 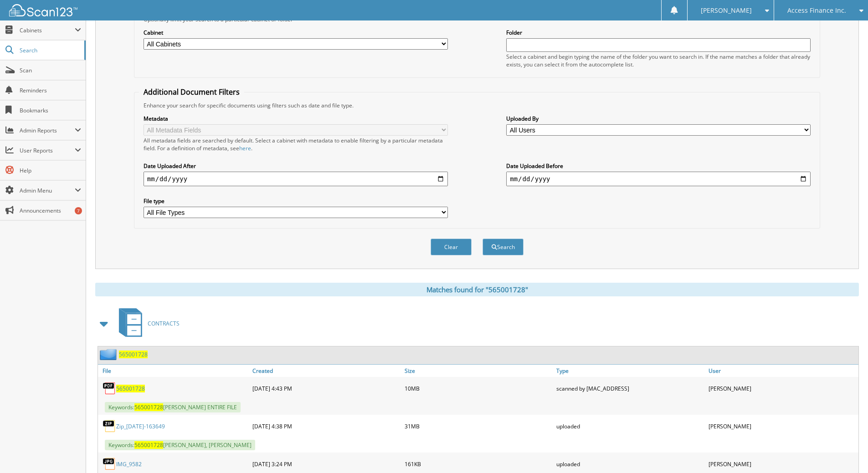 What do you see at coordinates (630, 370) in the screenshot?
I see `a: Type` at bounding box center [630, 370].